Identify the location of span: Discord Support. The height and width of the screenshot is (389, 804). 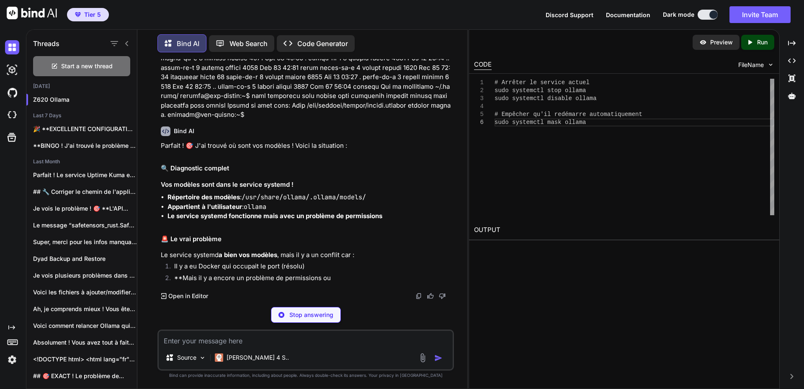
(570, 15).